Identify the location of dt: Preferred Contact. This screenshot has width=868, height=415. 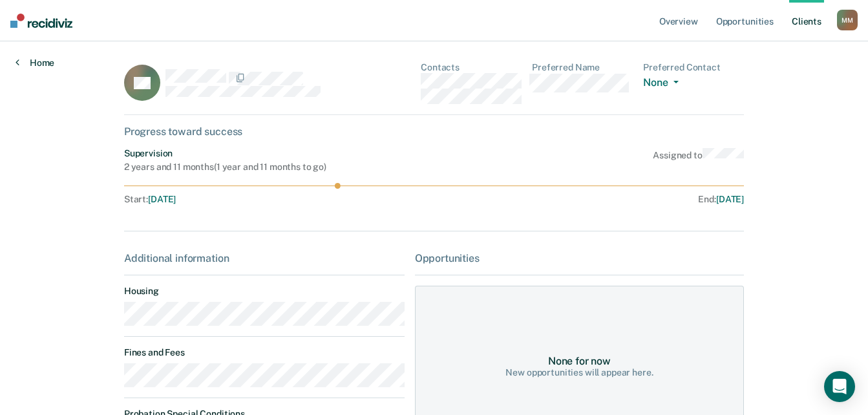
(693, 67).